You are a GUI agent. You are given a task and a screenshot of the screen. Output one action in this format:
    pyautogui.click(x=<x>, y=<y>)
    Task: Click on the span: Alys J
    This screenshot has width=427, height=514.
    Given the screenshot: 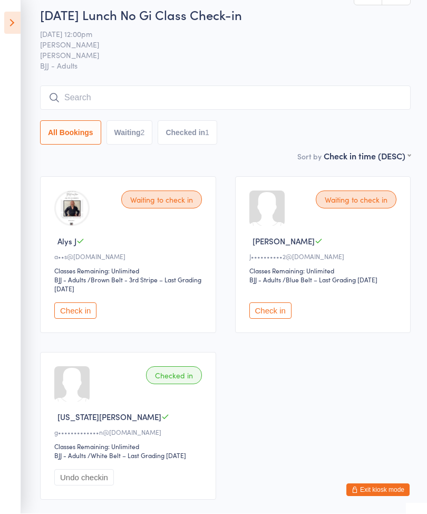 What is the action you would take?
    pyautogui.click(x=67, y=241)
    